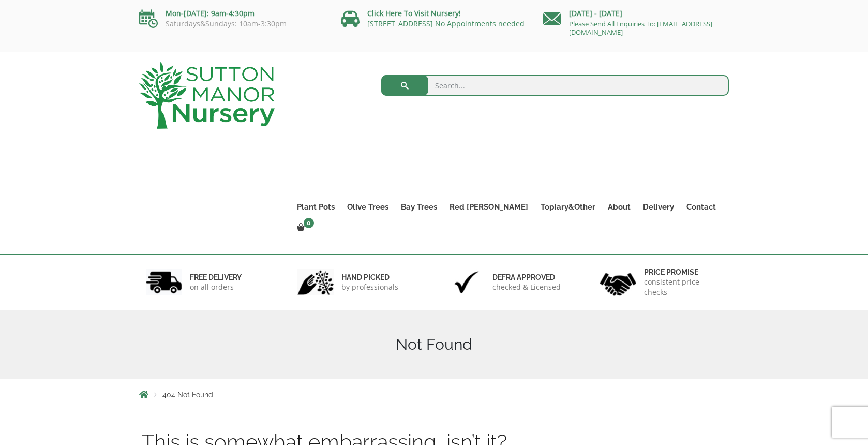 The image size is (868, 445). What do you see at coordinates (617, 282) in the screenshot?
I see `img: 4.jpg` at bounding box center [617, 282].